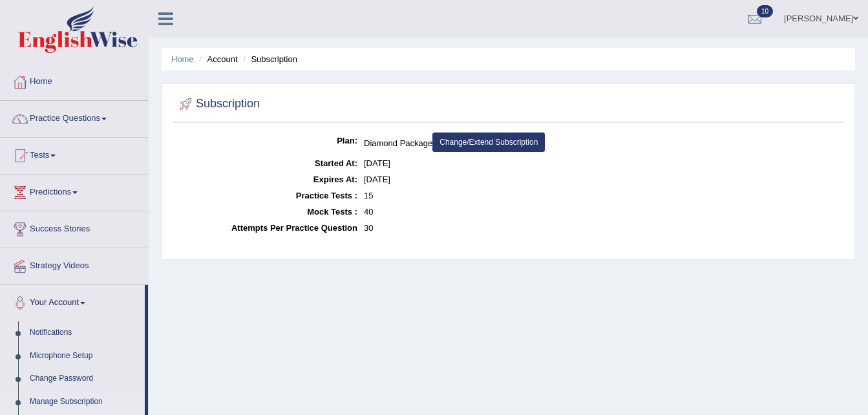 The image size is (868, 415). I want to click on a: Manage Subscription, so click(84, 402).